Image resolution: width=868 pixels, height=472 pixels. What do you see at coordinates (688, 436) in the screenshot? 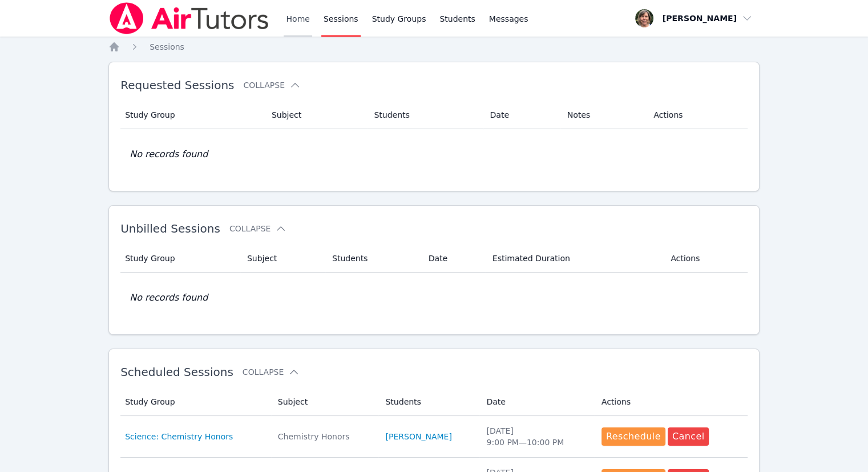
I see `button: Cancel` at bounding box center [688, 436].